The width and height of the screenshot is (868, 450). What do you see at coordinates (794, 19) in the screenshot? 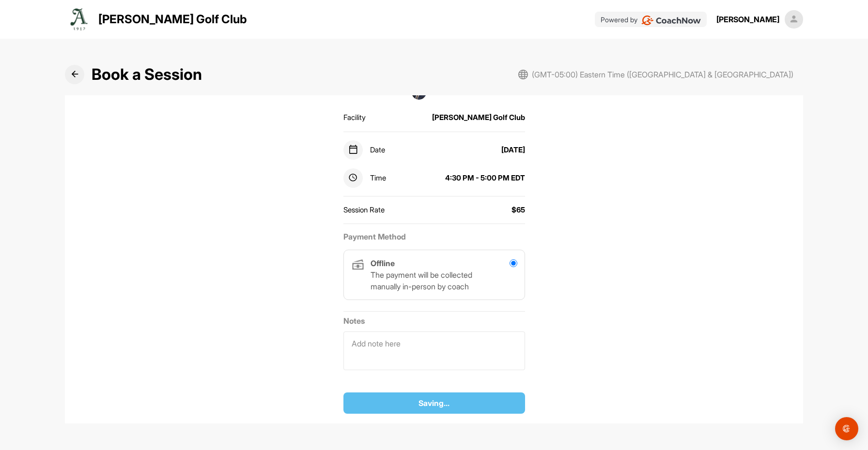
I see `img: square_default-ef6cabf814de5a2bf16c804365e32c732080f9872bdf737d349900a9daf73cf9.png` at bounding box center [794, 19].